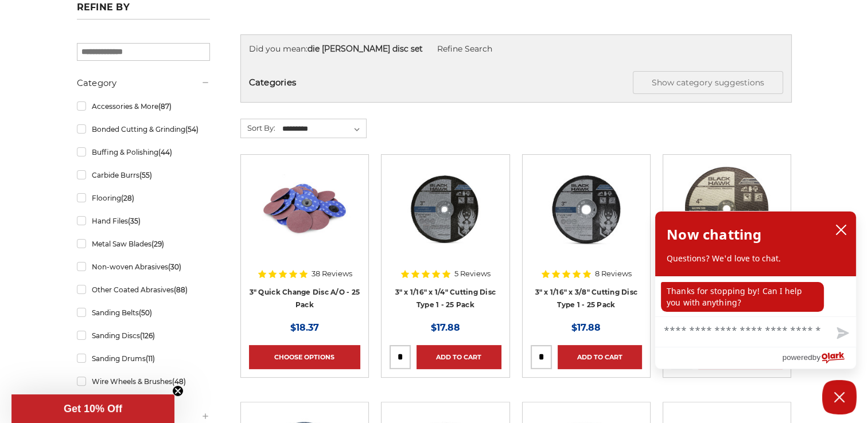  What do you see at coordinates (143, 312) in the screenshot?
I see `a: Sanding Belts` at bounding box center [143, 312].